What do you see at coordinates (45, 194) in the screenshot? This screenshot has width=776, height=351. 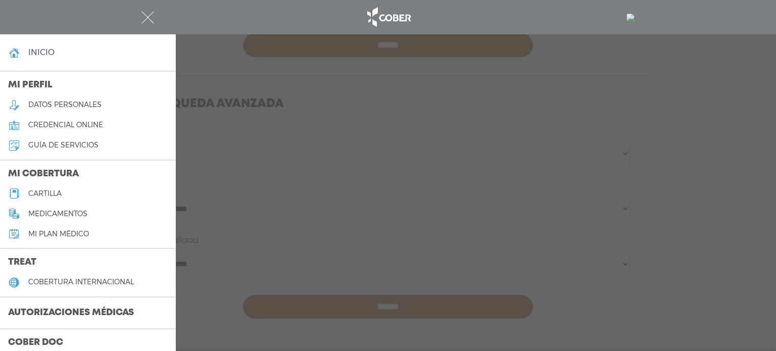 I see `h5: cartilla` at bounding box center [45, 194].